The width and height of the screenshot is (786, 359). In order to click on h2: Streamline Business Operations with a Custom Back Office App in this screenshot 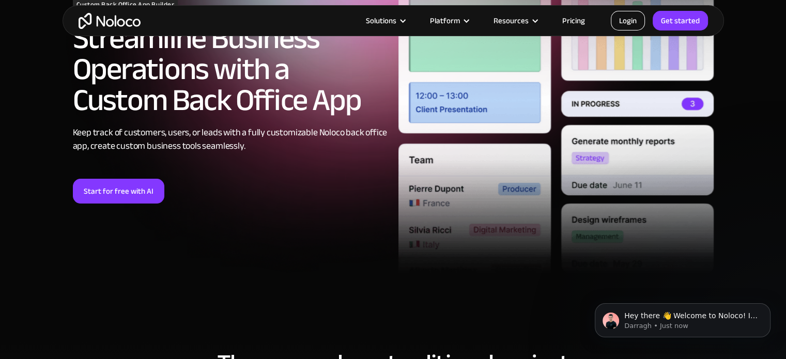, I will do `click(230, 69)`.